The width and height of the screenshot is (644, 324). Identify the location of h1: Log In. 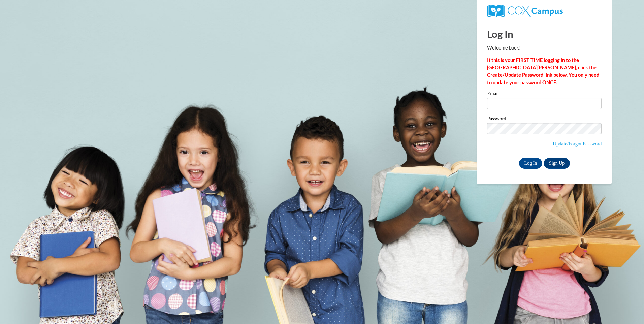
(544, 34).